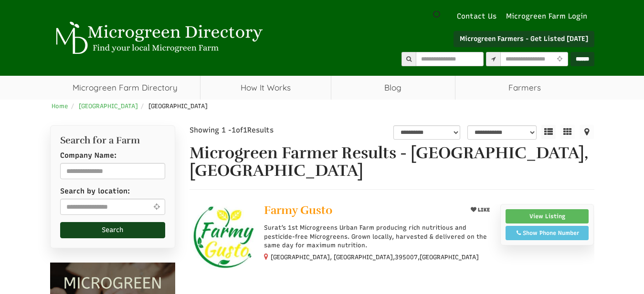  I want to click on select: overall_rating_filter-1, so click(427, 133).